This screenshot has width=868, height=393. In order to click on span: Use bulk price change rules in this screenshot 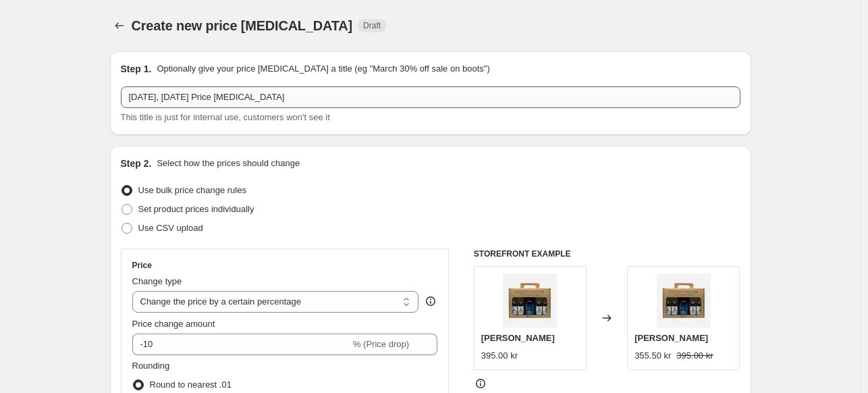, I will do `click(193, 190)`.